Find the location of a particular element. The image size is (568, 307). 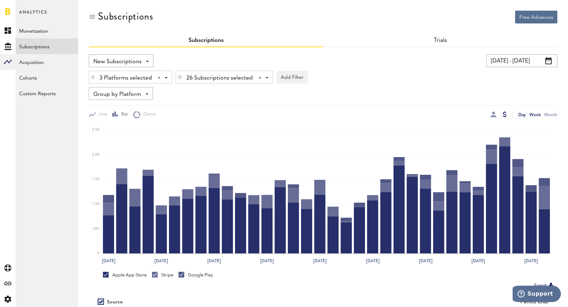

span: Bar is located at coordinates (123, 114).